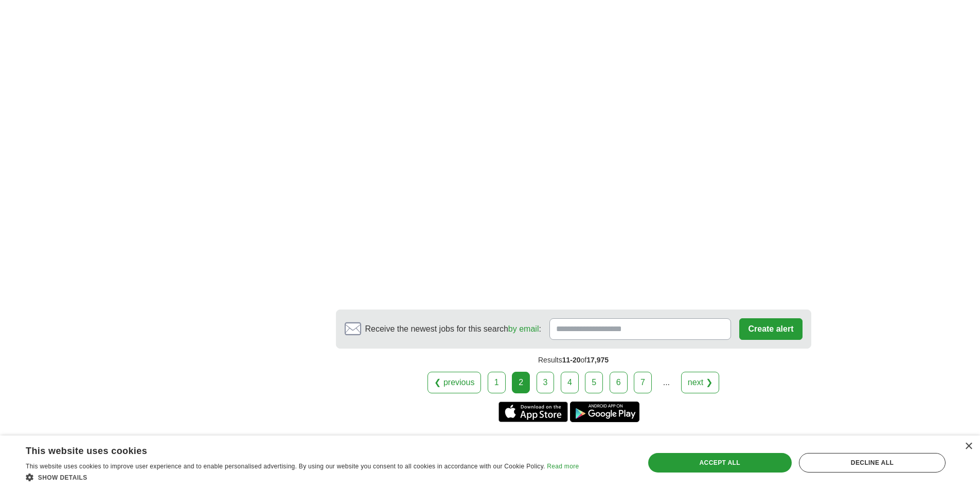 Image resolution: width=980 pixels, height=490 pixels. I want to click on span: Receive the newest jobs for this search :, so click(454, 330).